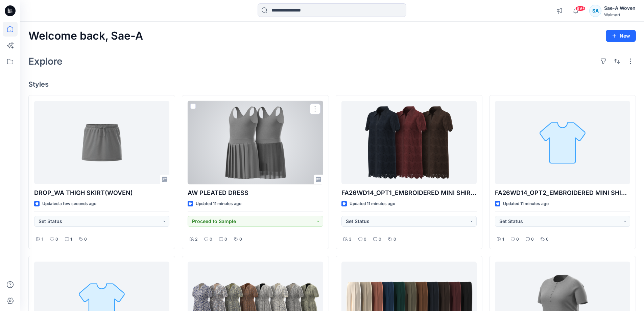 Image resolution: width=644 pixels, height=311 pixels. What do you see at coordinates (86, 36) in the screenshot?
I see `h2: Welcome back, Sae-A` at bounding box center [86, 36].